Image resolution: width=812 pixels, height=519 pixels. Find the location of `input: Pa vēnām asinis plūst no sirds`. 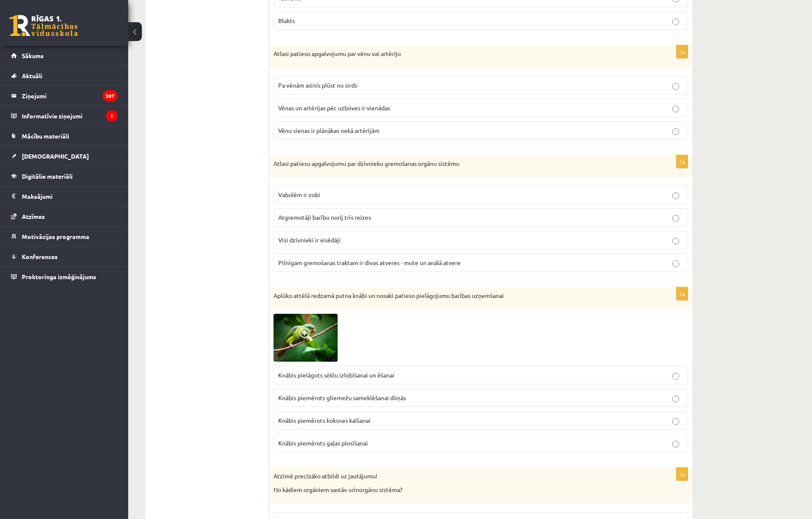

input: Pa vēnām asinis plūst no sirds is located at coordinates (676, 87).